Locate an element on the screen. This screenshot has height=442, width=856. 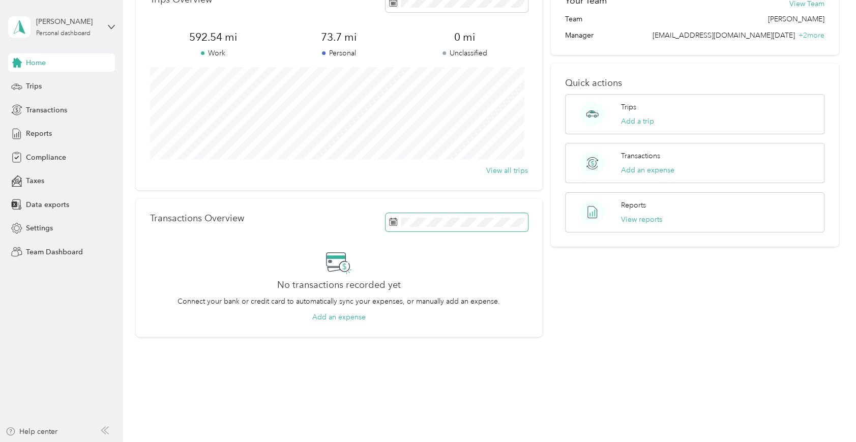
p: Transactions is located at coordinates (640, 156).